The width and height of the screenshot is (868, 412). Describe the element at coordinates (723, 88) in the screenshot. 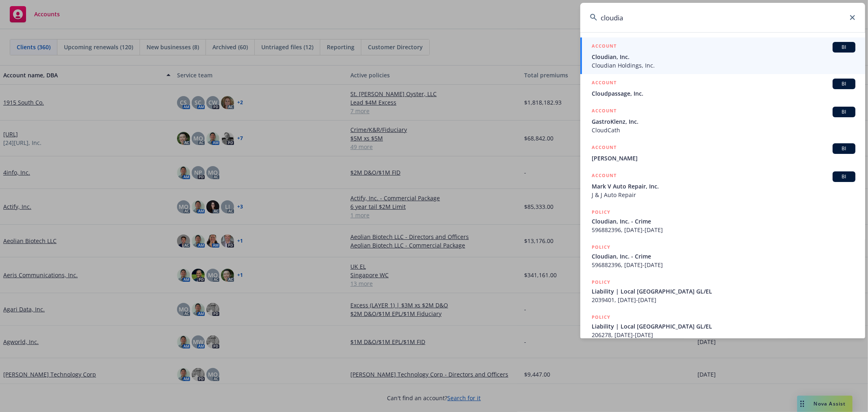

I see `a: ACCOUNTBICloudpassage, Inc.` at that location.